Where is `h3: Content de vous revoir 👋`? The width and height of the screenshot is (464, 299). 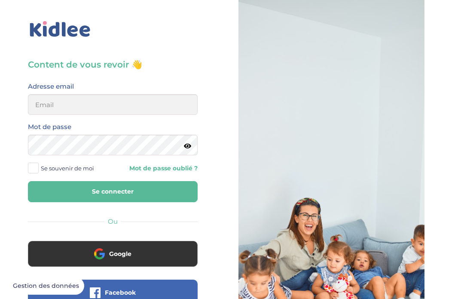 h3: Content de vous revoir 👋 is located at coordinates (113, 64).